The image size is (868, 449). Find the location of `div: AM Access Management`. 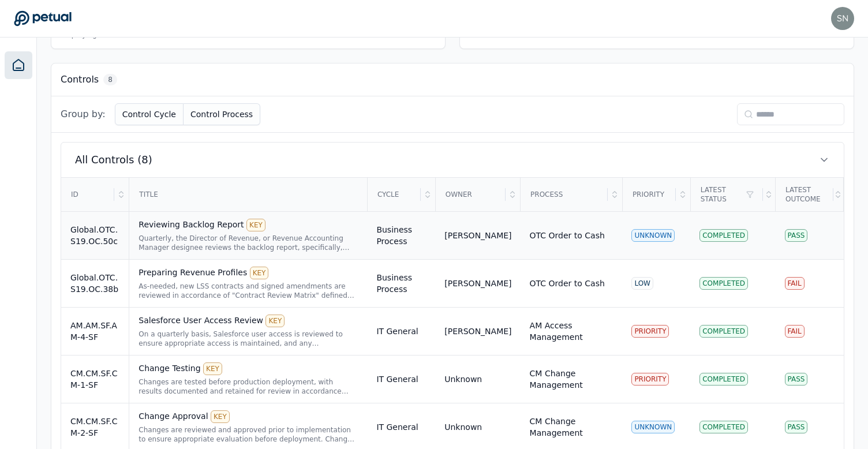

div: AM Access Management is located at coordinates (571, 331).